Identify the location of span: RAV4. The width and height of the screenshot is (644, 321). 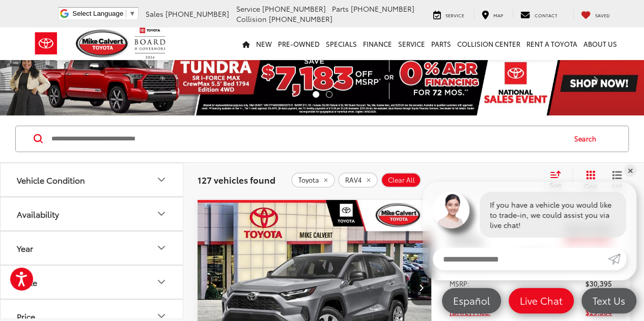
(353, 180).